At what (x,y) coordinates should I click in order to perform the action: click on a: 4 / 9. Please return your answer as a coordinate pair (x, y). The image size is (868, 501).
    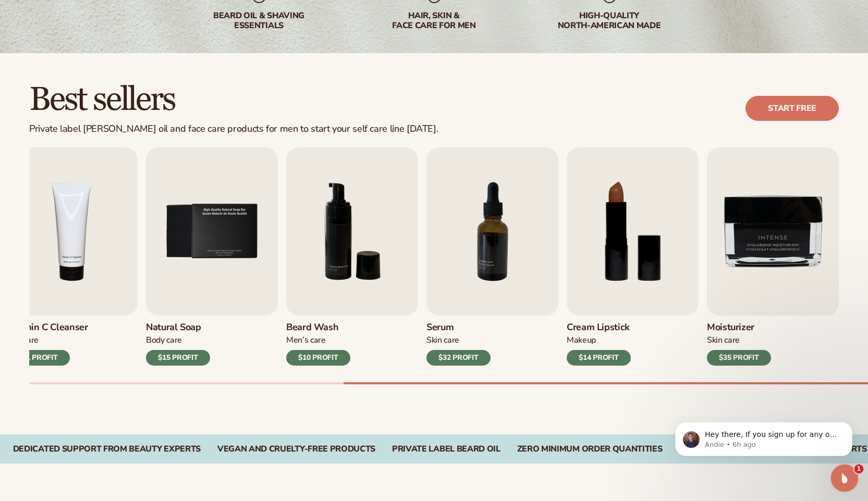
    Looking at the image, I should click on (72, 256).